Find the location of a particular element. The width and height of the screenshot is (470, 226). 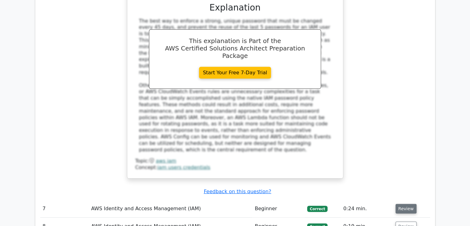

div: Topic: is located at coordinates (235, 161).